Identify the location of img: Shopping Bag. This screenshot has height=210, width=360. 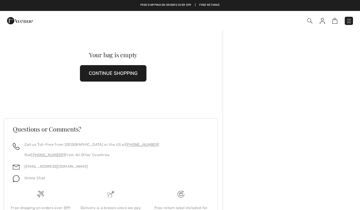
(335, 21).